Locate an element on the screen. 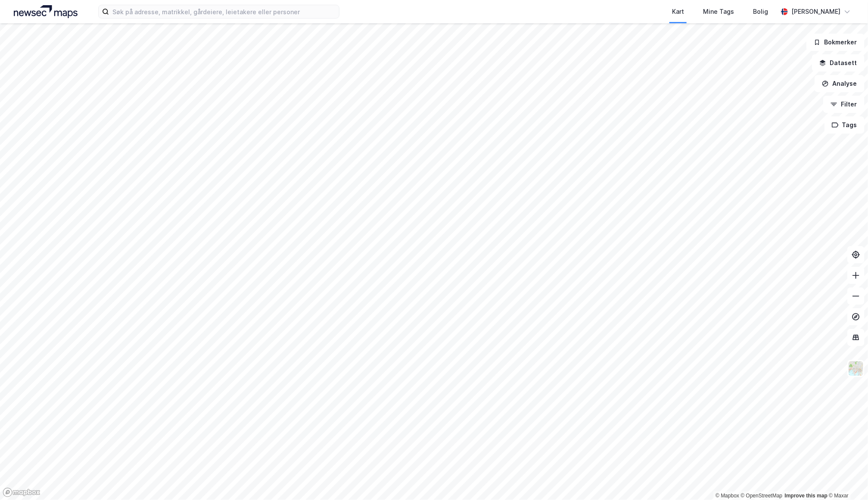 The height and width of the screenshot is (500, 868). img: logo.a4113a55bc3d86da70a041830d287a7e.svg is located at coordinates (46, 11).